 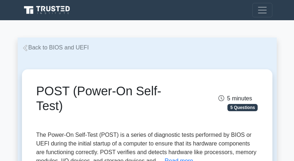 What do you see at coordinates (262, 10) in the screenshot?
I see `button: Toggle navigation` at bounding box center [262, 10].